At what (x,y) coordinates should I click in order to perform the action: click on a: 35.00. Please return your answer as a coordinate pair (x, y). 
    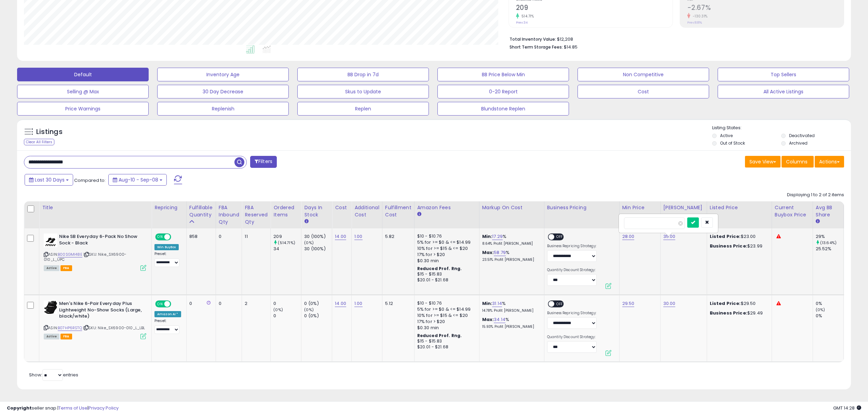
    Looking at the image, I should click on (670, 236).